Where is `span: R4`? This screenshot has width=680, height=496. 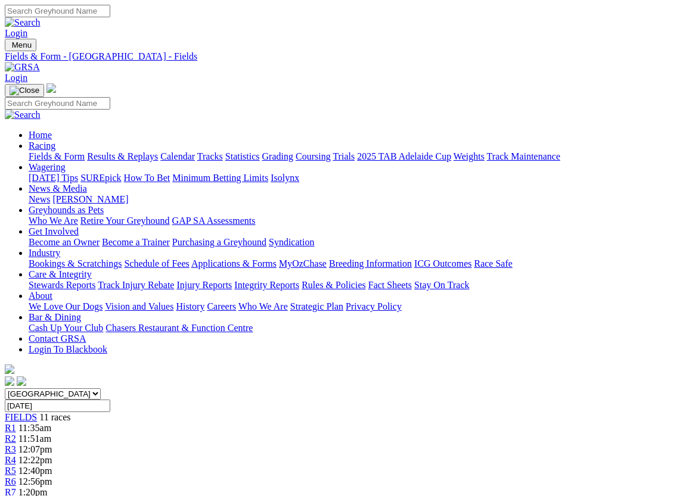
span: R4 is located at coordinates (10, 460).